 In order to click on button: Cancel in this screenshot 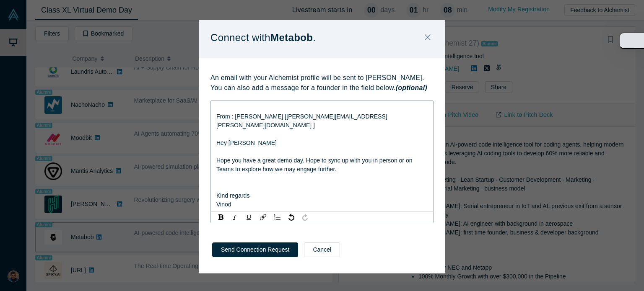, I will do `click(322, 250)`.